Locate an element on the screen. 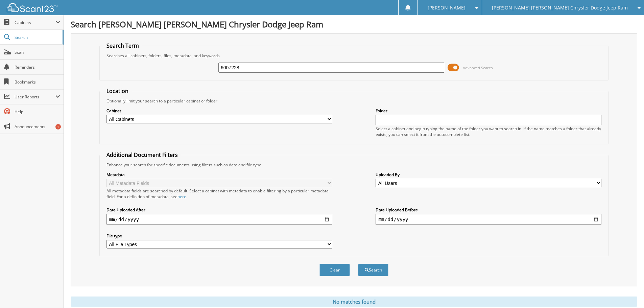 The image size is (644, 308). span: Advanced Search is located at coordinates (478, 67).